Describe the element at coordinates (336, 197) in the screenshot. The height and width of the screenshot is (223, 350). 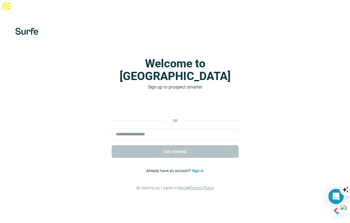
I see `div: Open Intercom Messenger` at that location.